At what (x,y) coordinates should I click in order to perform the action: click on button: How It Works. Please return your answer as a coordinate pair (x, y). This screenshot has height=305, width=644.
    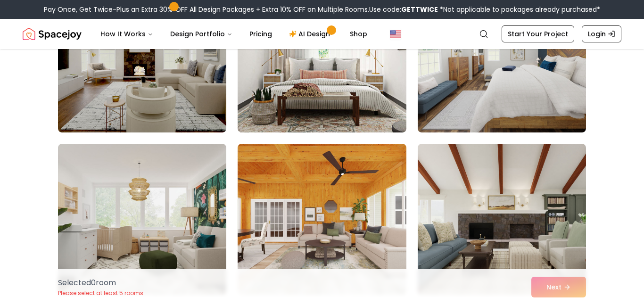
    Looking at the image, I should click on (127, 34).